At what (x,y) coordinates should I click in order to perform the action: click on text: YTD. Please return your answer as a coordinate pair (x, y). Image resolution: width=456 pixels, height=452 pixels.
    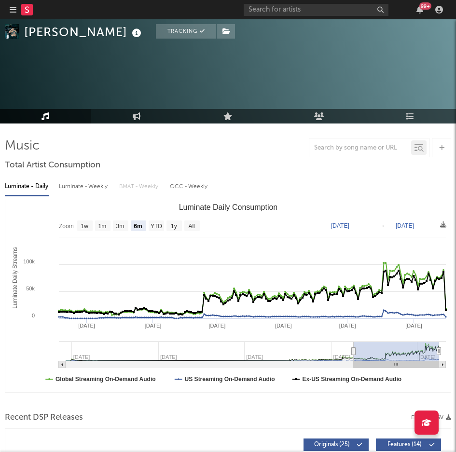
    Looking at the image, I should click on (156, 226).